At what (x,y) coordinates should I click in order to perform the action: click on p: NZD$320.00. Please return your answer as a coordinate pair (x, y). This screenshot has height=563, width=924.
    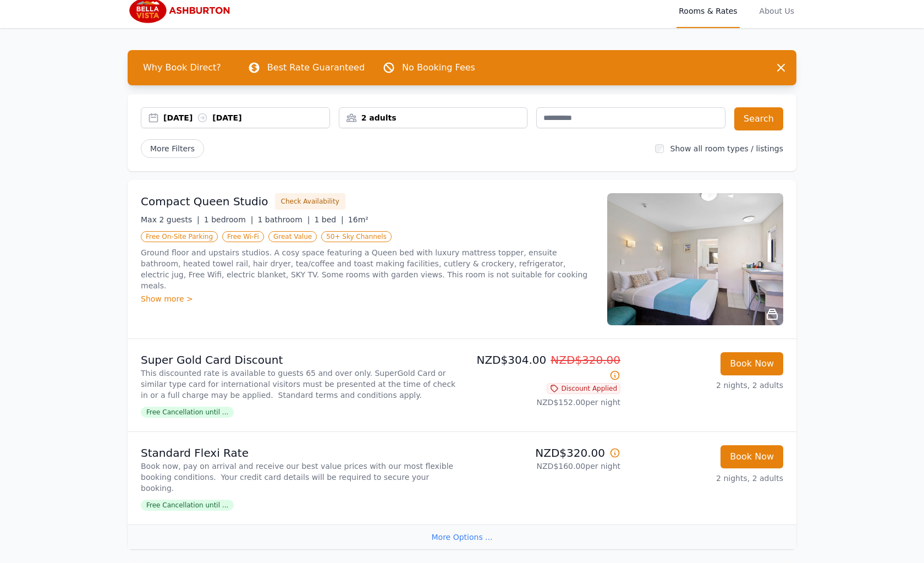
    Looking at the image, I should click on (543, 453).